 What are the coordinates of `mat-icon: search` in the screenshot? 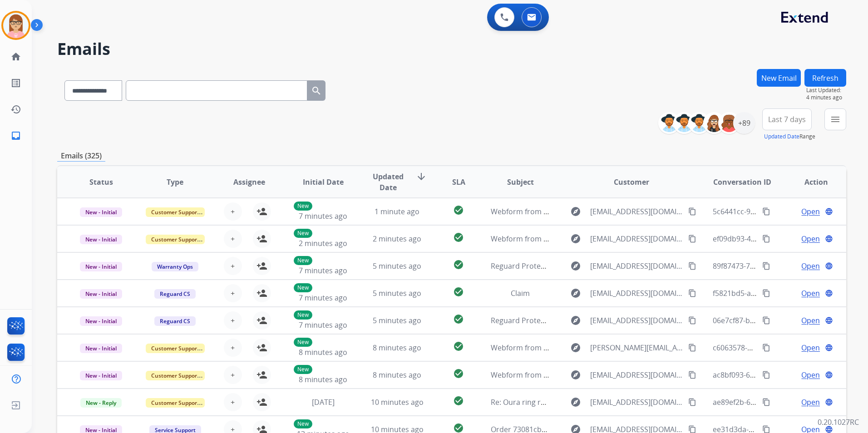 It's located at (316, 90).